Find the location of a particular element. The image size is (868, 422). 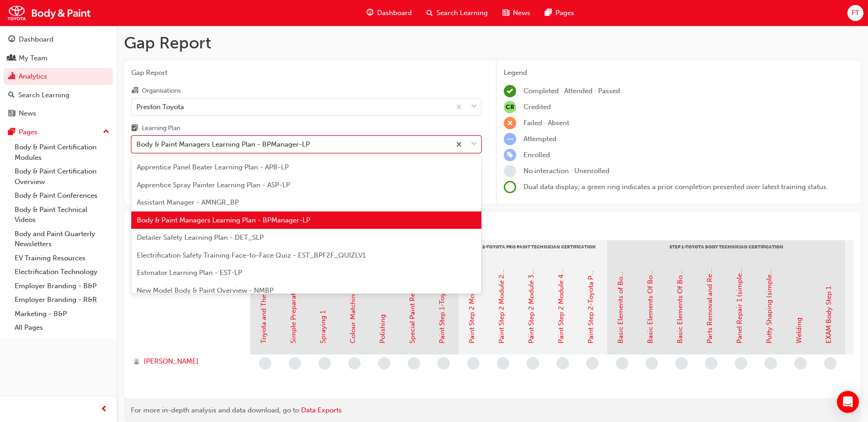

a: Analytics is located at coordinates (58, 76).